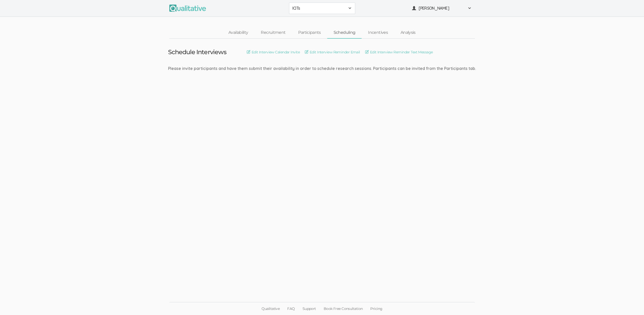  What do you see at coordinates (322, 68) in the screenshot?
I see `div: Please invite participants and have them submit their availability in order to schedule research ...` at bounding box center [322, 68].